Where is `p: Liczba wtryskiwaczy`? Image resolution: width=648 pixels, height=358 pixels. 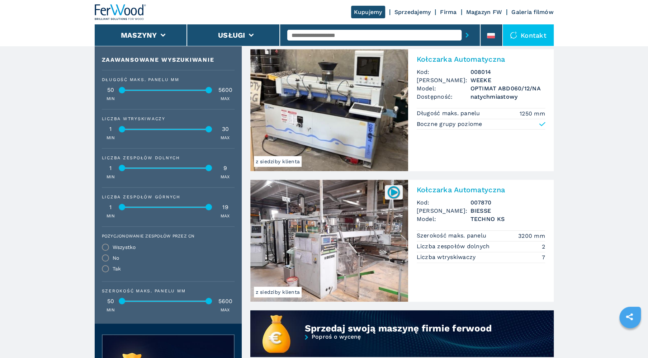 p: Liczba wtryskiwaczy is located at coordinates (447, 257).